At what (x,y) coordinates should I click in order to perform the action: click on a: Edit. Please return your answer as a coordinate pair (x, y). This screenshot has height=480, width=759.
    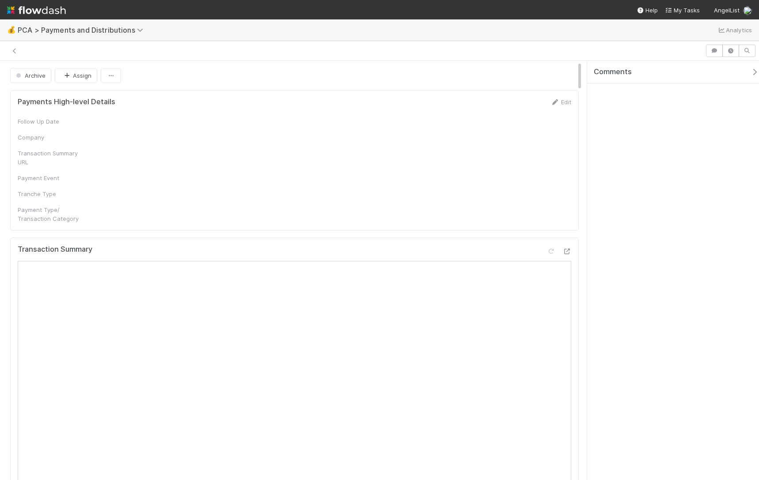
    Looking at the image, I should click on (561, 102).